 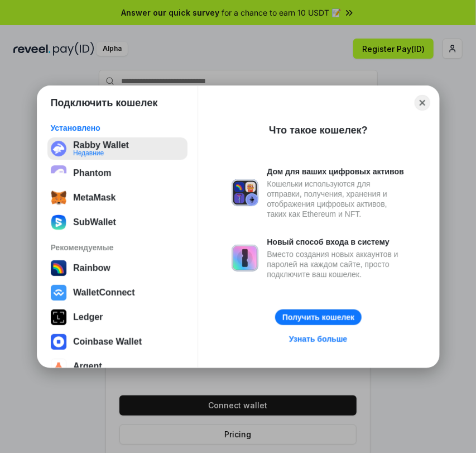 What do you see at coordinates (336, 264) in the screenshot?
I see `div: Вместо создания новых аккаунтов и паролей на каждом сайте, просто подключите ваш кошелек.` at bounding box center [336, 264].